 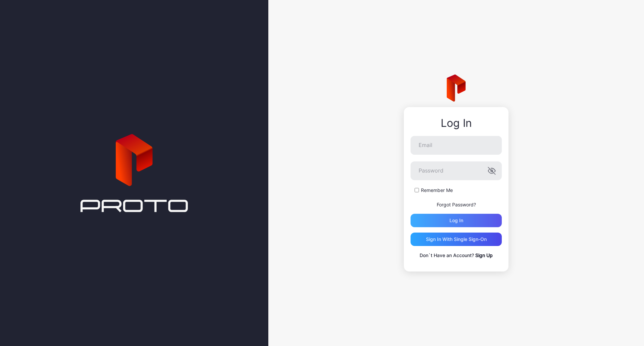 I want to click on div: Log In, so click(x=456, y=123).